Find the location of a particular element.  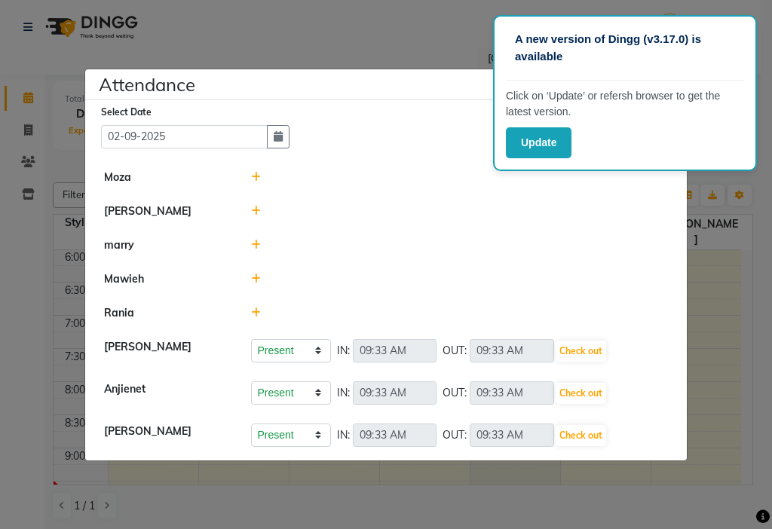

button: Update is located at coordinates (538, 143).